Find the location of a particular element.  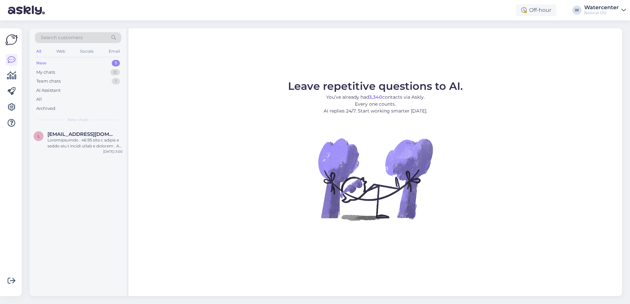

div: My chats is located at coordinates (45, 72).